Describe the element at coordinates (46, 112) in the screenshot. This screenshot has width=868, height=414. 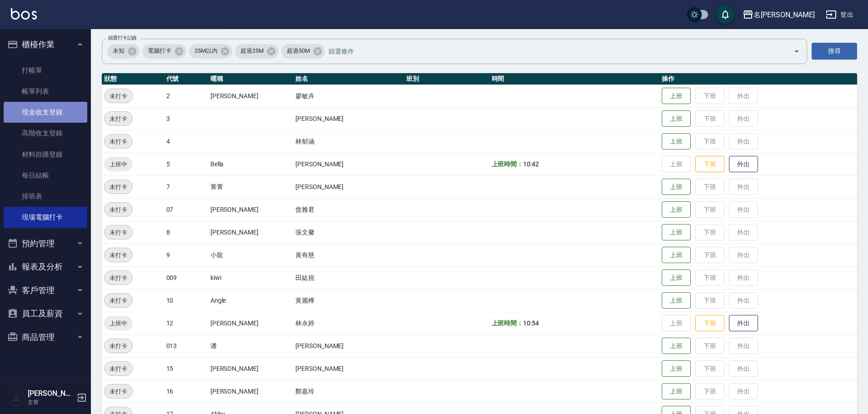
I see `a: 現金收支登錄` at that location.